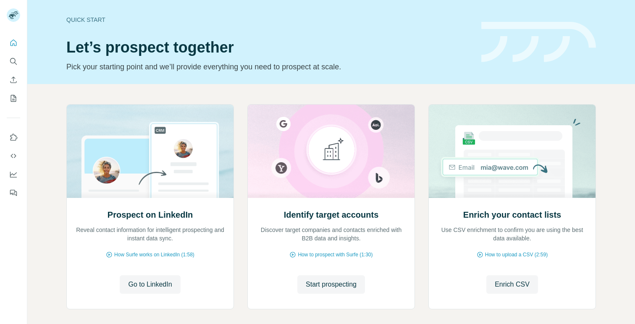 The width and height of the screenshot is (635, 324). Describe the element at coordinates (516, 255) in the screenshot. I see `span: How to upload a CSV (2:59)` at that location.